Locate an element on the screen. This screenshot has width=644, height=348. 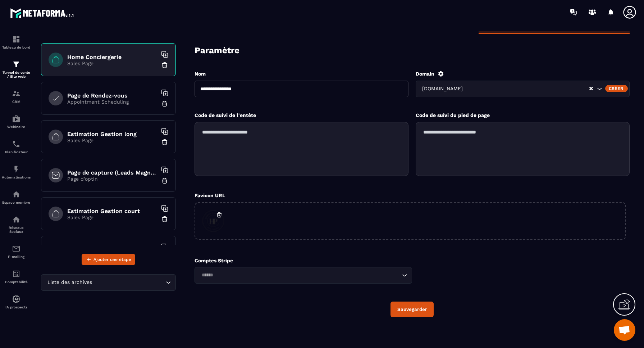
button: Sauvegarder is located at coordinates (412, 309).